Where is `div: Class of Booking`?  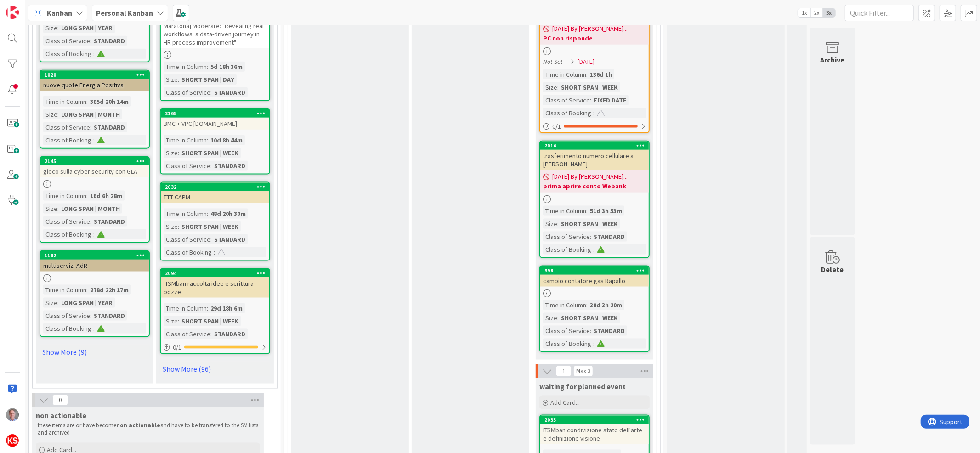 div: Class of Booking is located at coordinates (568, 250).